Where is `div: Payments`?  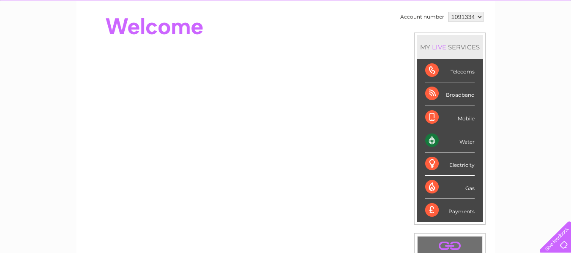
div: Payments is located at coordinates (449, 210).